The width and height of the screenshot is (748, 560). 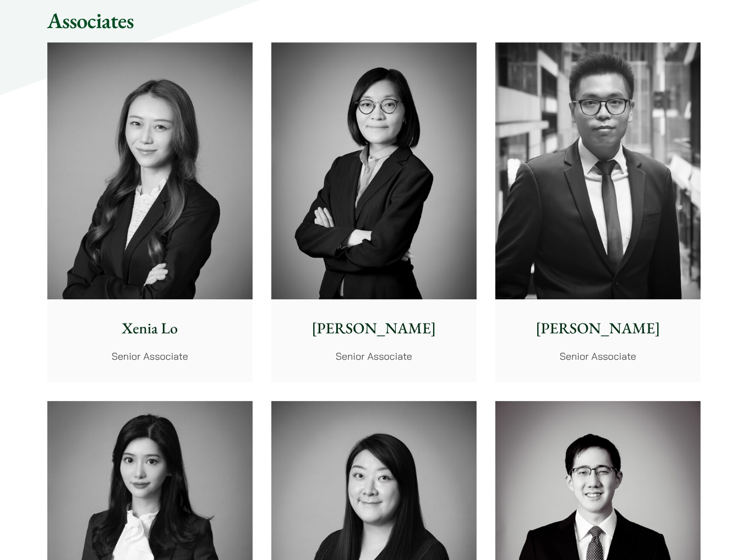 I want to click on h2: Associates, so click(x=374, y=21).